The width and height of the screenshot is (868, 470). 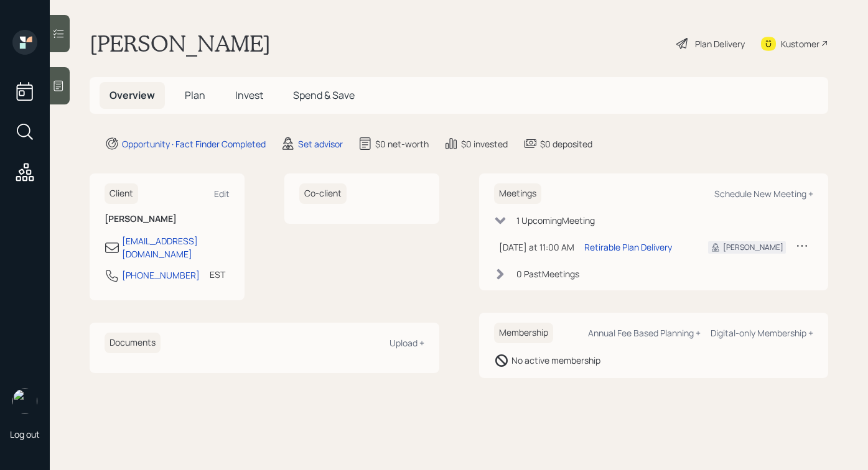 I want to click on div: Plan Delivery, so click(x=720, y=43).